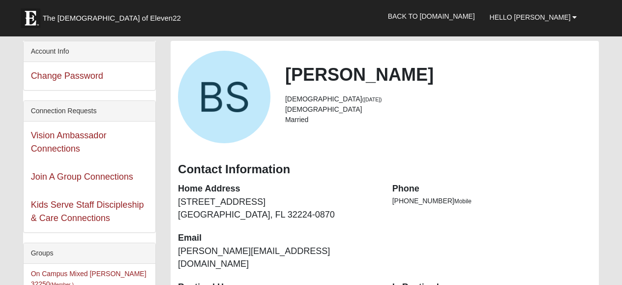 The width and height of the screenshot is (622, 285). I want to click on a: Vision Ambassador Connections, so click(69, 142).